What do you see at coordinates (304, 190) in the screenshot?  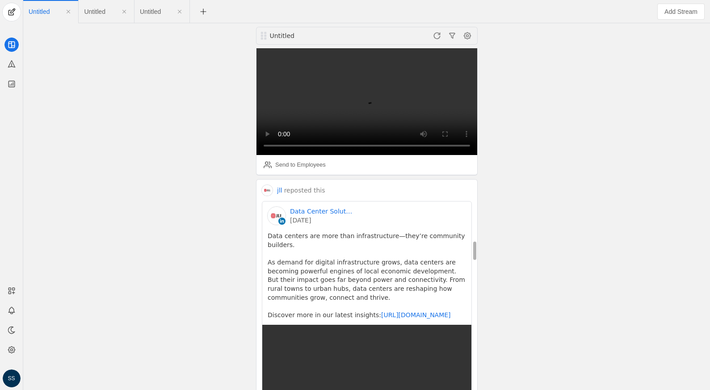 I see `a: reposted this` at bounding box center [304, 190].